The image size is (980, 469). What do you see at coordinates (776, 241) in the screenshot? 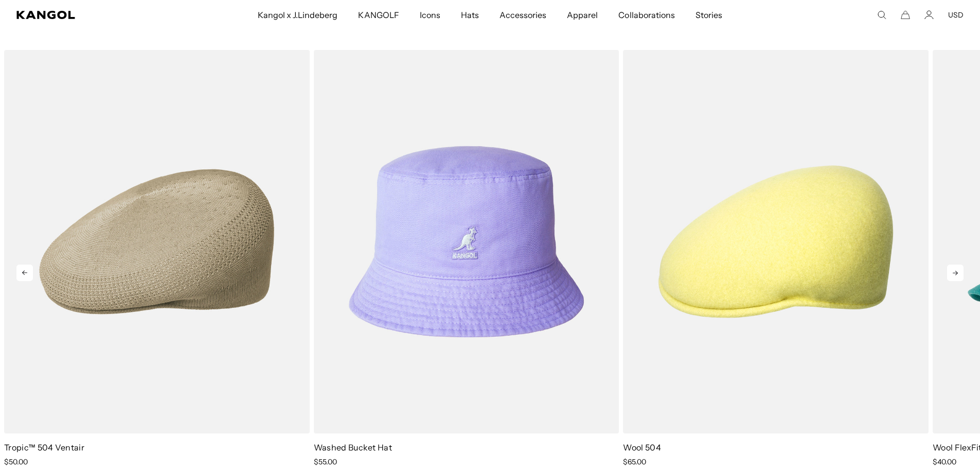
I see `img: Wool 504` at bounding box center [776, 241].